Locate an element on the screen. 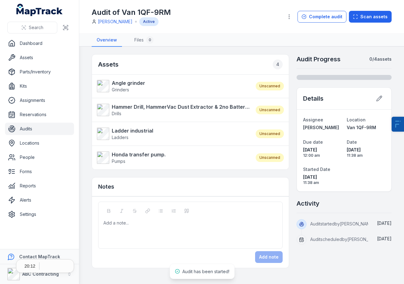 This screenshot has width=404, height=284. a: Alerts is located at coordinates (39, 200).